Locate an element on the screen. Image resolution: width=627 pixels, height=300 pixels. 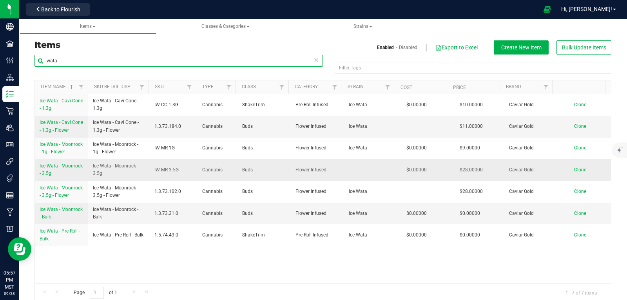
a: Item Name is located at coordinates (58, 87).